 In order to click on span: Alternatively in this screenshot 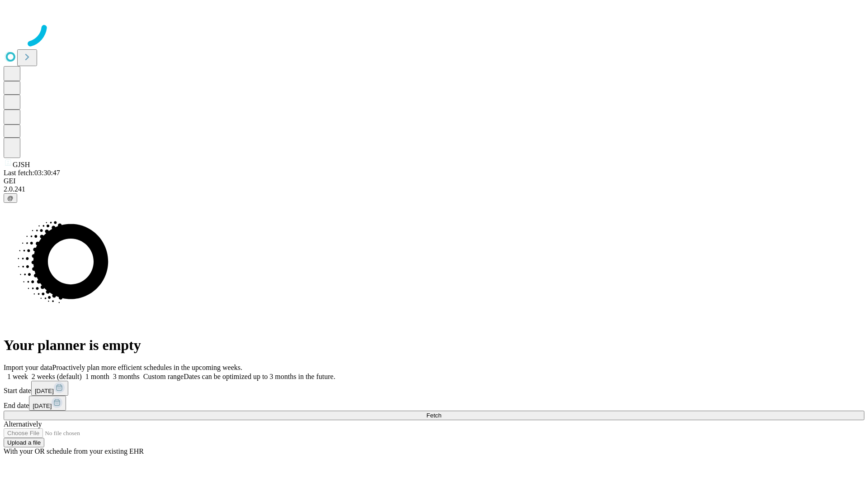, I will do `click(23, 424)`.